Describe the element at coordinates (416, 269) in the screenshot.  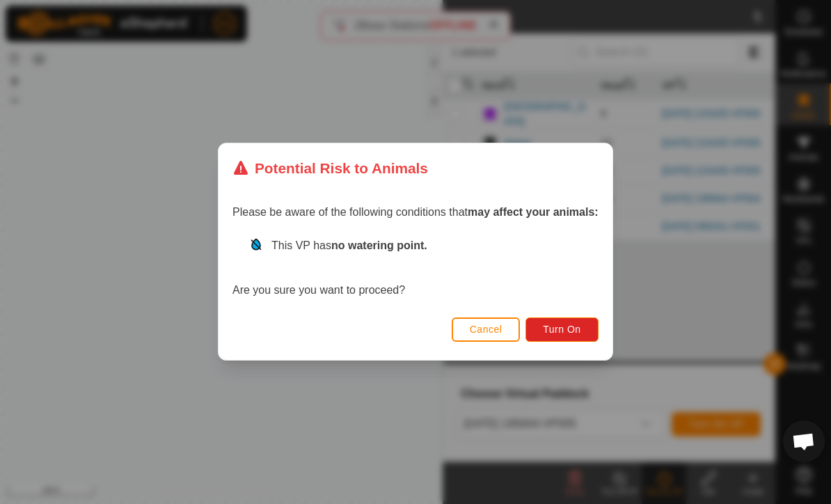
I see `div: Are you sure you want to proceed?` at that location.